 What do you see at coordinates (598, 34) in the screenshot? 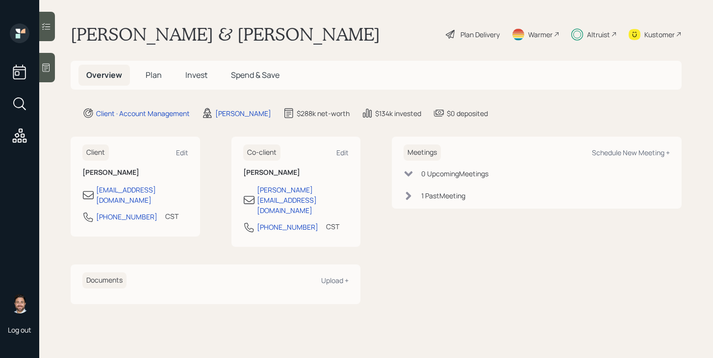
I see `div: Altruist` at bounding box center [598, 34].